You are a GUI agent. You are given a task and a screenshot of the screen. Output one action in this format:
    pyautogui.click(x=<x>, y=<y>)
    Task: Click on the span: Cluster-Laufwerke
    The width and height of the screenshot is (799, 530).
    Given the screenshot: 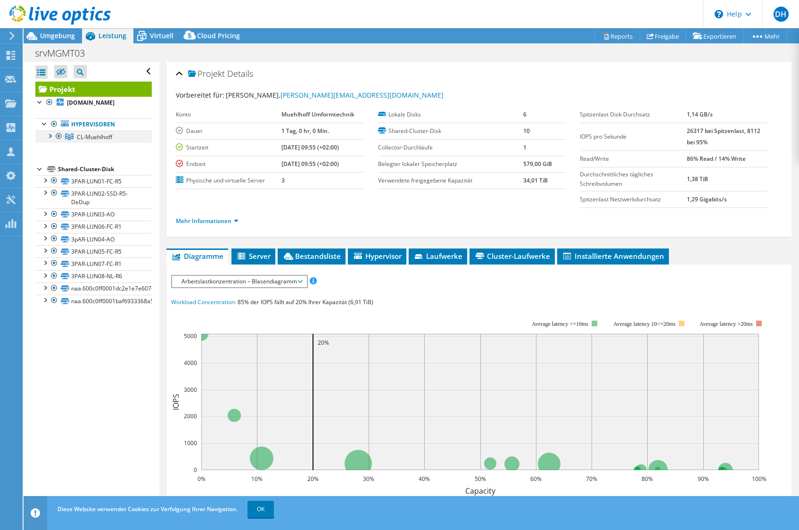 What is the action you would take?
    pyautogui.click(x=512, y=256)
    